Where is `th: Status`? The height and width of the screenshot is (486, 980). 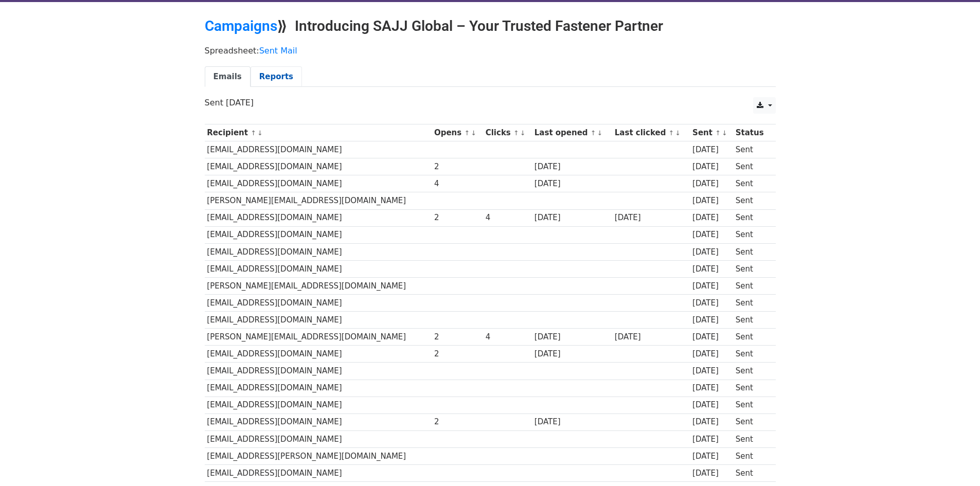
th: Status is located at coordinates (752, 133).